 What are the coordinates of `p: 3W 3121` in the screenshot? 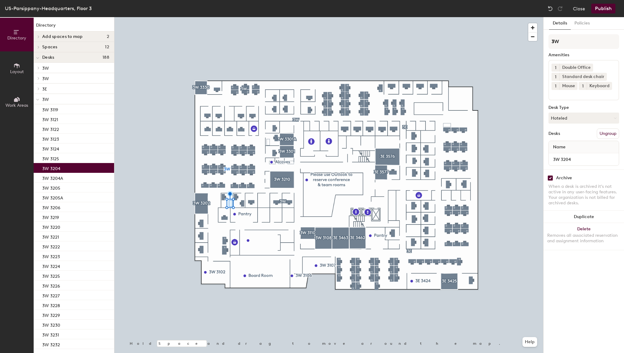 It's located at (50, 119).